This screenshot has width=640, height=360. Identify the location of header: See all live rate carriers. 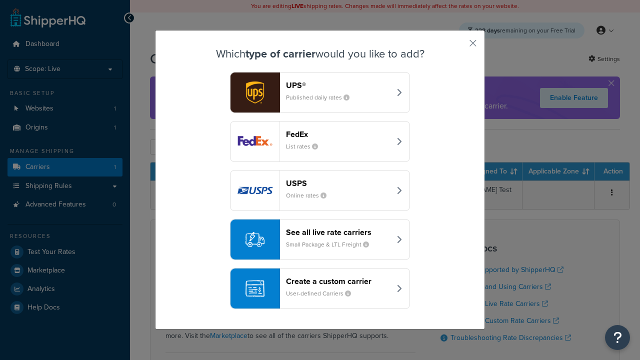
(338, 232).